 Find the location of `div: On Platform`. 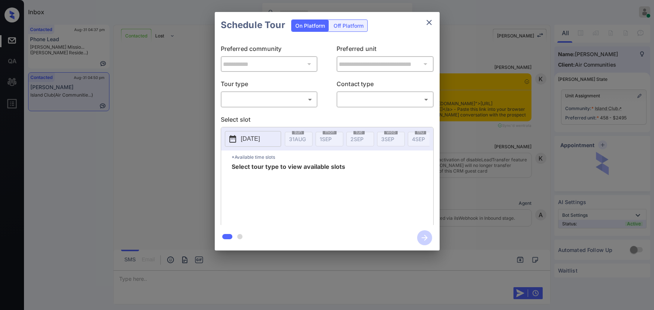

div: On Platform is located at coordinates (310, 25).